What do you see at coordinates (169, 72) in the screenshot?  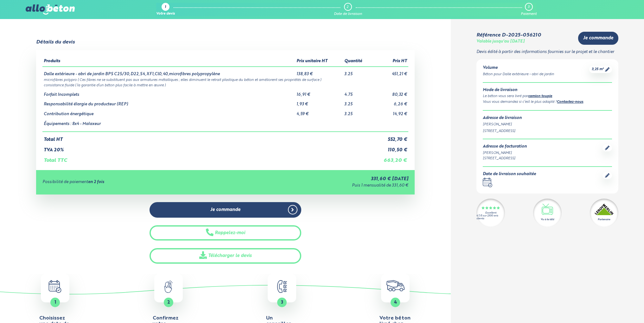 I see `td: Dalle extérieure - abri de jardin BPS C25/30,D22,S4,XF1,Cl0,40,microfibres polypropylène` at bounding box center [169, 72].